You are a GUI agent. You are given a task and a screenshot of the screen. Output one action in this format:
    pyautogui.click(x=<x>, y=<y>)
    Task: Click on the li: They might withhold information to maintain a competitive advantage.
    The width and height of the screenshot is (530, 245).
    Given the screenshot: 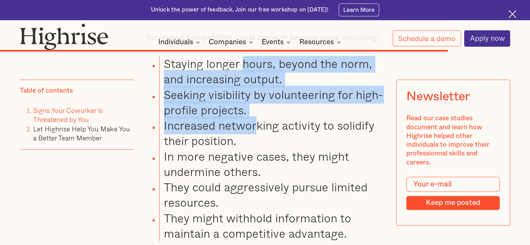 What is the action you would take?
    pyautogui.click(x=271, y=225)
    